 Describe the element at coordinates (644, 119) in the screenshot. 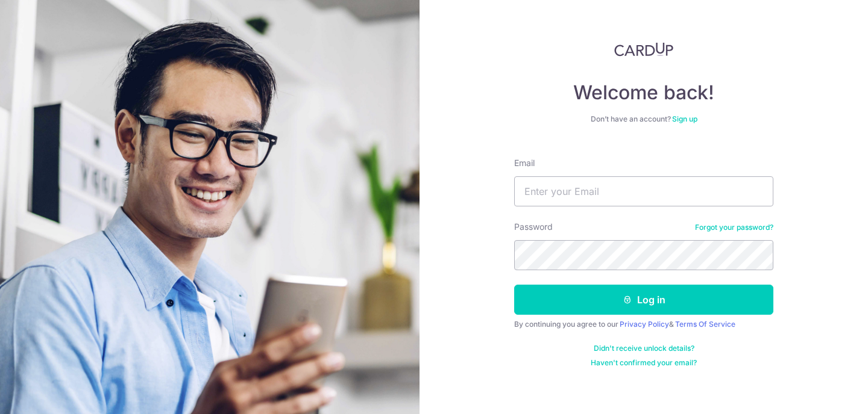

I see `div: Don’t have an account?` at that location.